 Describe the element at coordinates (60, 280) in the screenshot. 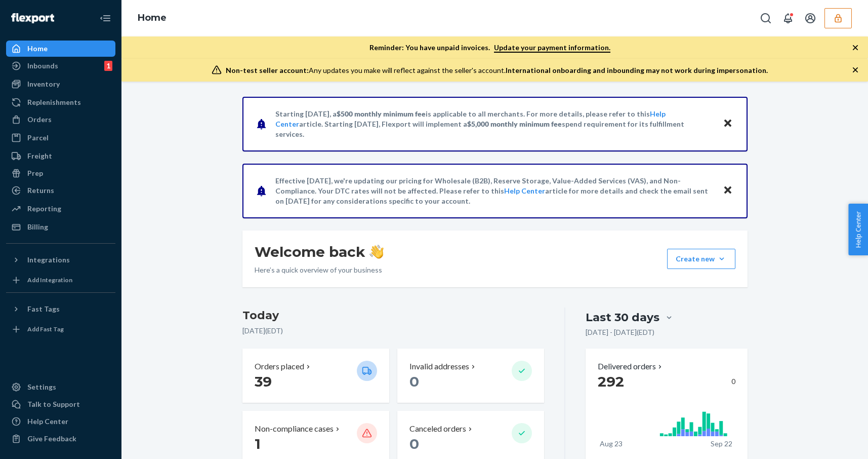

I see `a: Add Integration` at that location.